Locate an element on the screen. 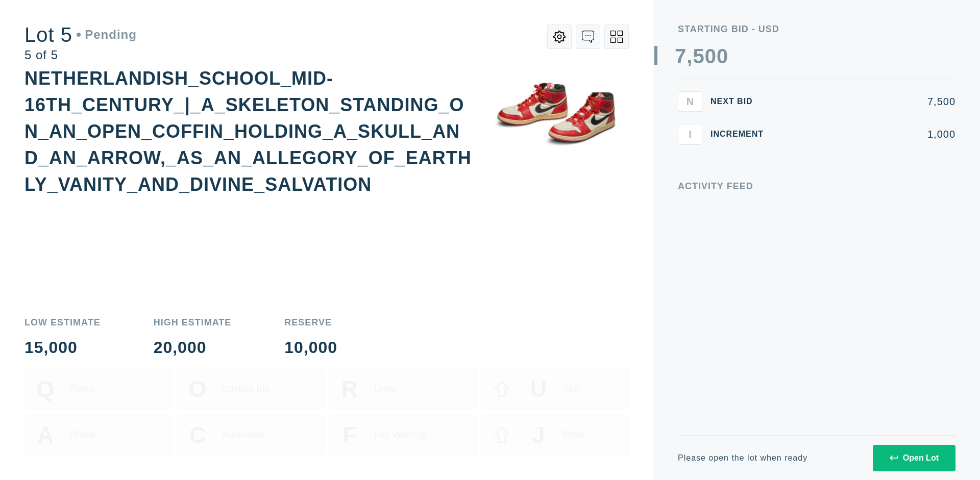  div: Pending is located at coordinates (107, 35).